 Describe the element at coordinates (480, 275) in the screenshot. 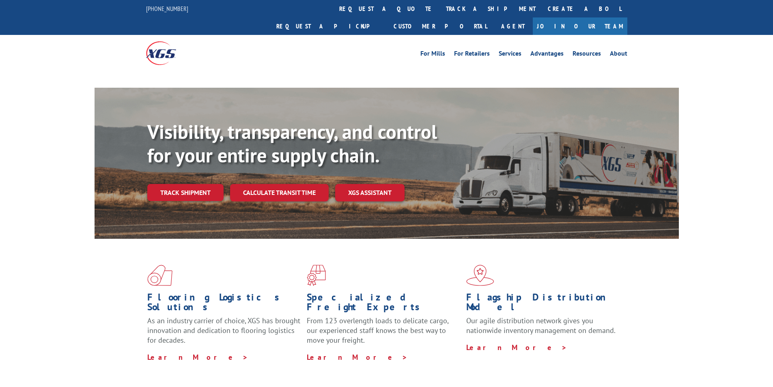

I see `img: xgs-icon-flagship-distribution-model-red` at that location.